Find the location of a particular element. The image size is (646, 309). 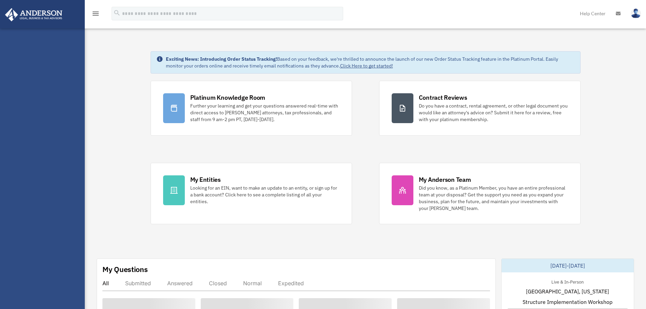

span: Structure Implementation Workshop is located at coordinates (568, 302).